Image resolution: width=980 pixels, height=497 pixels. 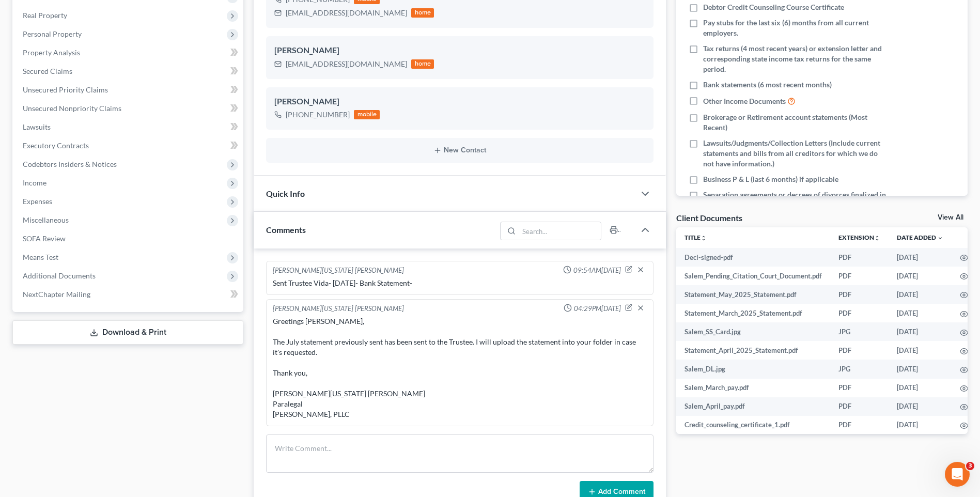 I want to click on a: Executory Contracts, so click(x=128, y=145).